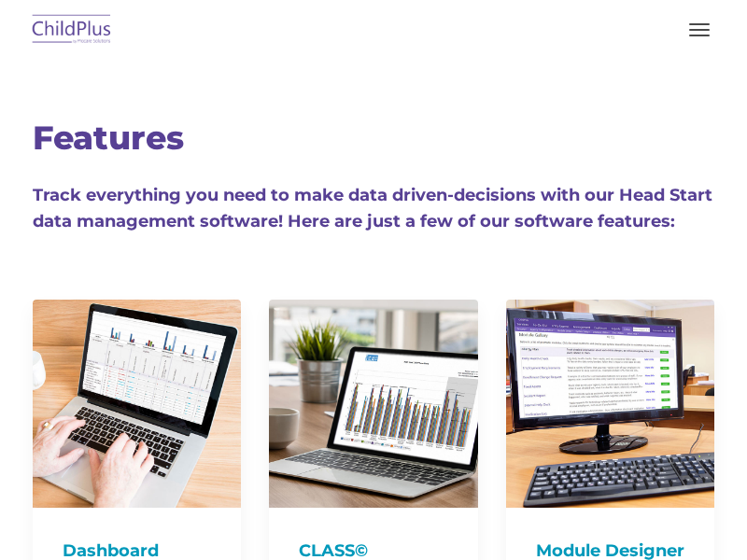  What do you see at coordinates (373, 404) in the screenshot?
I see `img: CLASS-750` at bounding box center [373, 404].